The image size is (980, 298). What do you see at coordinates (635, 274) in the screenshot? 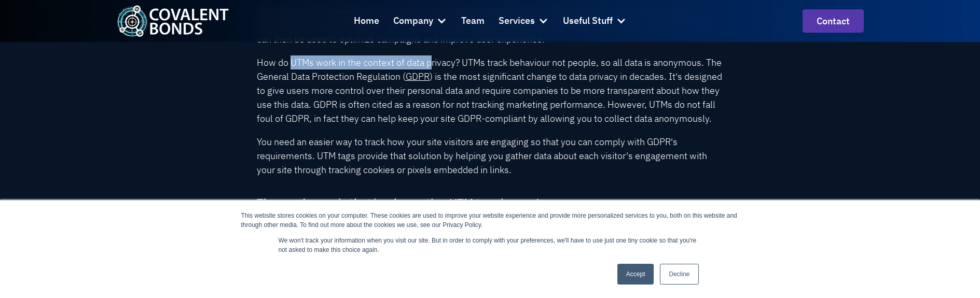
I see `a: Accept` at bounding box center [635, 274].